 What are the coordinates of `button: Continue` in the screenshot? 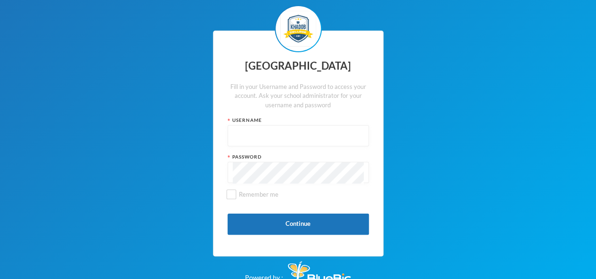 It's located at (298, 224).